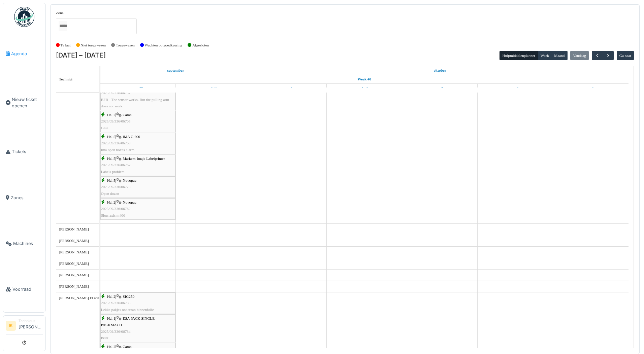 This screenshot has width=644, height=354. Describe the element at coordinates (24, 103) in the screenshot. I see `a: Nieuw ticket openen` at that location.